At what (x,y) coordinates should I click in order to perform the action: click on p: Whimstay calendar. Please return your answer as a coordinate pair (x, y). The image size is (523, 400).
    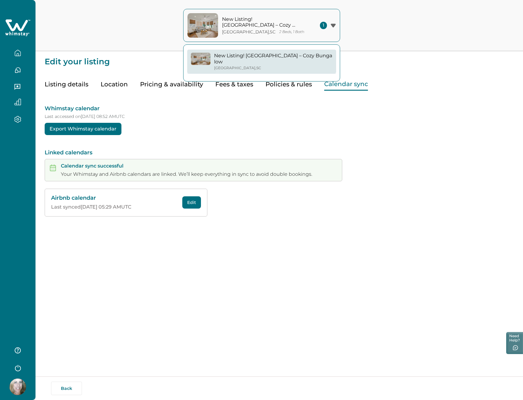
    Looking at the image, I should click on (279, 108).